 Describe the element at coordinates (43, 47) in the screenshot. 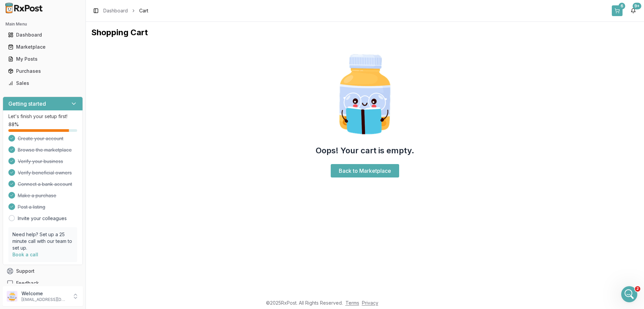

I see `a: Marketplace` at that location.